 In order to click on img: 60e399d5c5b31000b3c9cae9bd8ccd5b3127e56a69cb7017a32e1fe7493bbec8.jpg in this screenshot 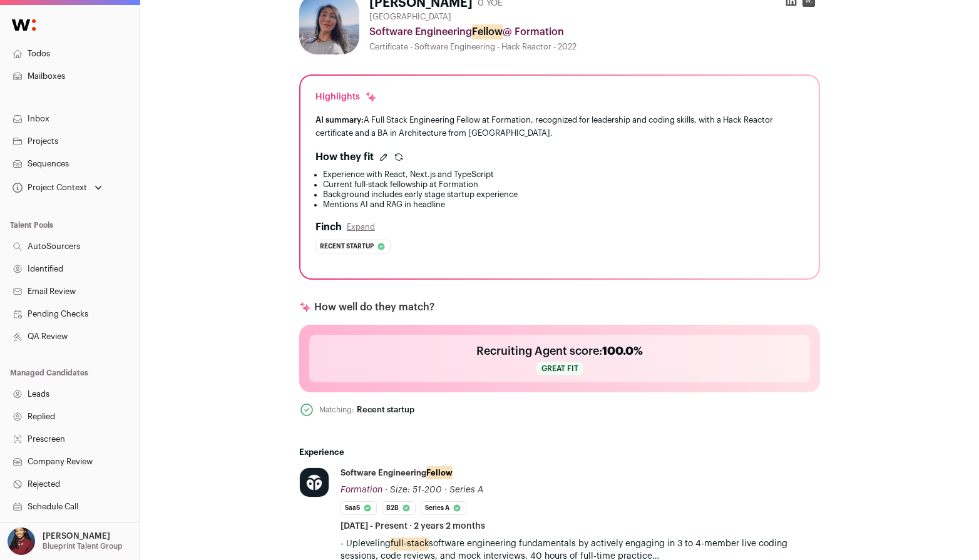, I will do `click(314, 483)`.